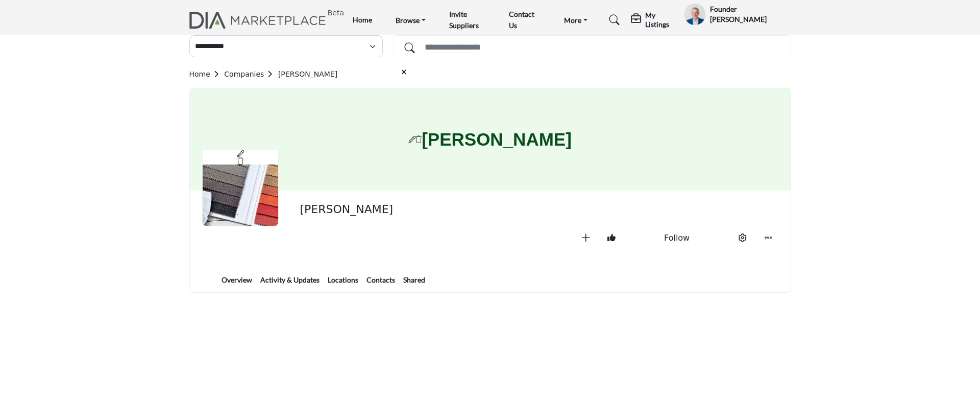 This screenshot has height=420, width=980. What do you see at coordinates (381, 283) in the screenshot?
I see `a: Contacts` at bounding box center [381, 283].